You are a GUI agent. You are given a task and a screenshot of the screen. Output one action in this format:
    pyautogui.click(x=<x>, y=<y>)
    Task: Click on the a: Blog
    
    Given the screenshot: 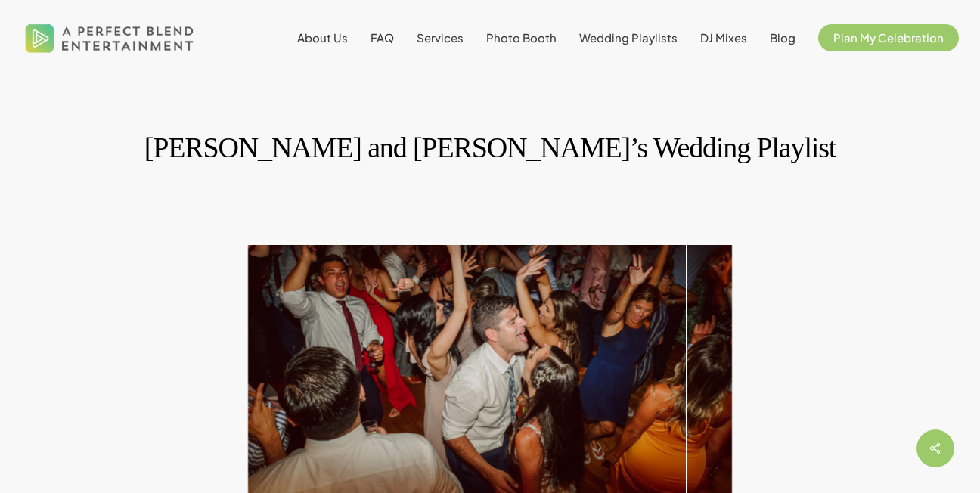 What is the action you would take?
    pyautogui.click(x=782, y=38)
    